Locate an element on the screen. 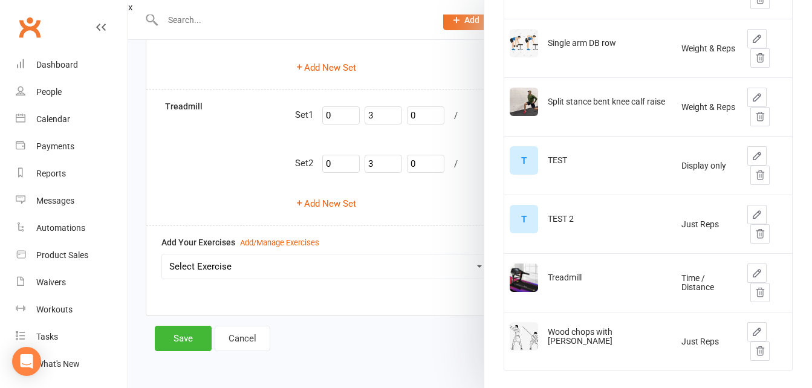 This screenshot has height=388, width=812. div: TEST 2 is located at coordinates (560, 219).